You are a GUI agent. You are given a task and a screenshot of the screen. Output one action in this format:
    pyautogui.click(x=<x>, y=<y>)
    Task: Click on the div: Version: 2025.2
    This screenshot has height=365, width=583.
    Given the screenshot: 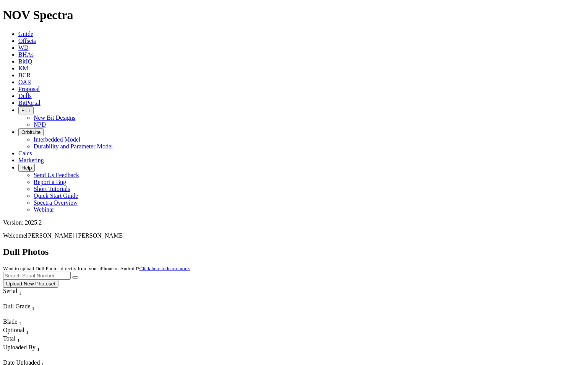 What is the action you would take?
    pyautogui.click(x=292, y=223)
    